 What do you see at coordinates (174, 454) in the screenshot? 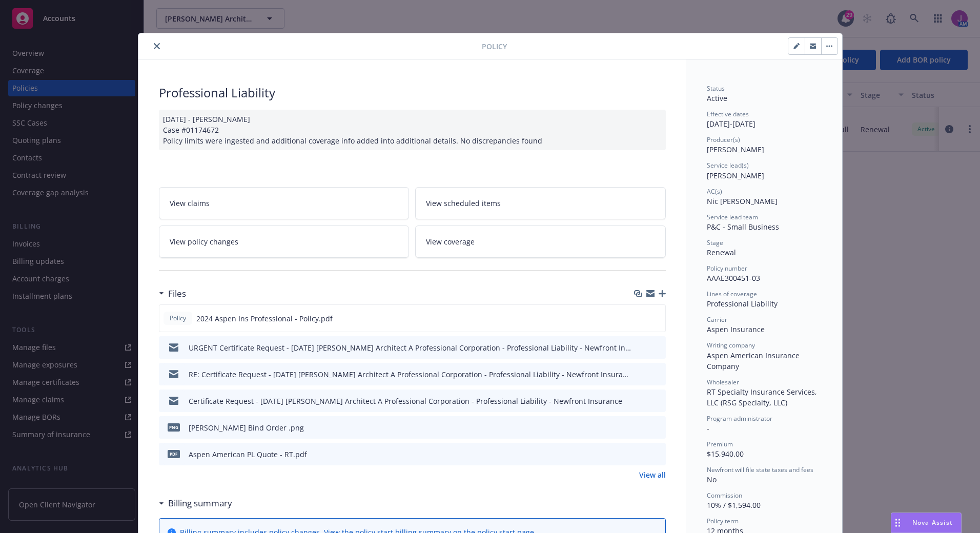
I see `span: pdf` at bounding box center [174, 454].